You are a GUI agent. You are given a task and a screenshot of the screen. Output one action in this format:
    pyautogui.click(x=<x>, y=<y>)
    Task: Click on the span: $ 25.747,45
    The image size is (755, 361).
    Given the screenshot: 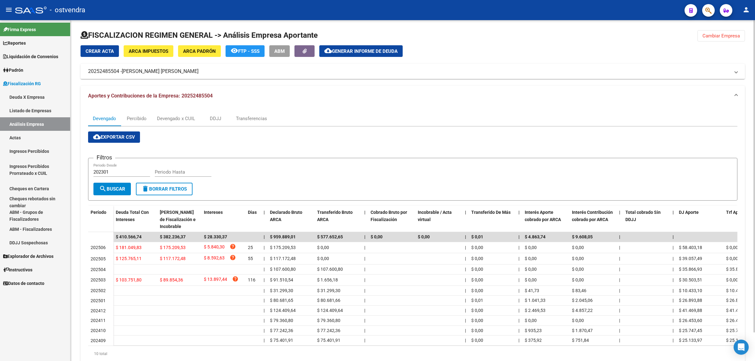 What is the action you would take?
    pyautogui.click(x=691, y=331)
    